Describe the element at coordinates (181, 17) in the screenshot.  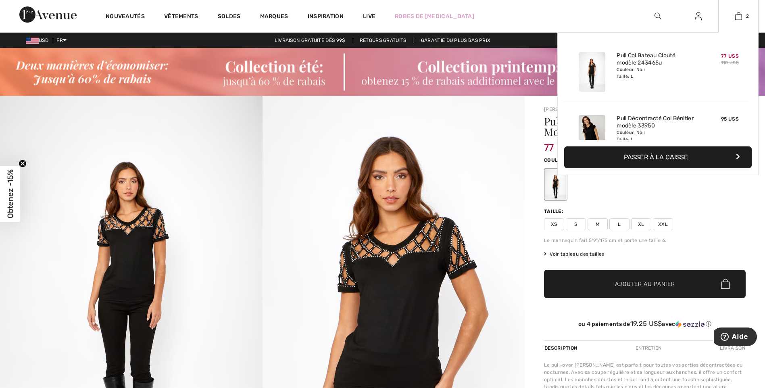
I see `a: Vêtements` at that location.